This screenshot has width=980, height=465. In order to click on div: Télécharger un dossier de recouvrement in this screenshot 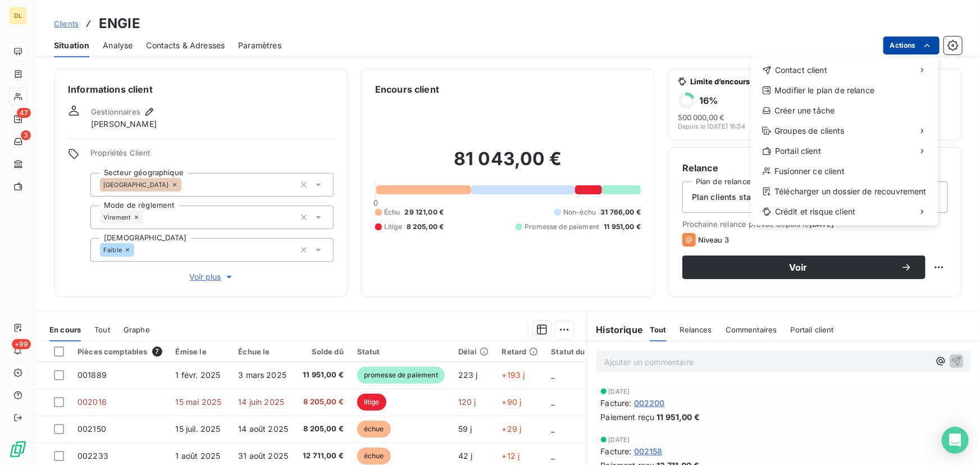, I will do `click(845, 192)`.